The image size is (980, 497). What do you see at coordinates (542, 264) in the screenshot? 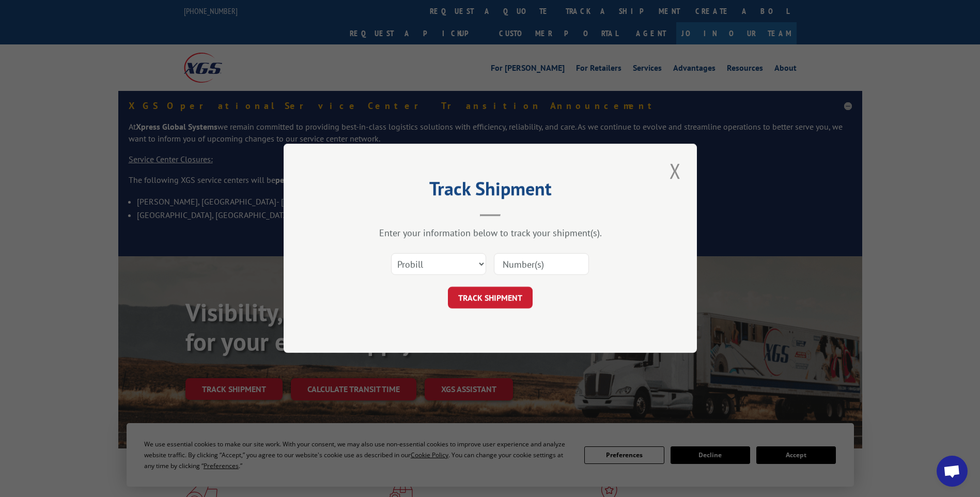
I see `input: Number(s)` at bounding box center [542, 264].